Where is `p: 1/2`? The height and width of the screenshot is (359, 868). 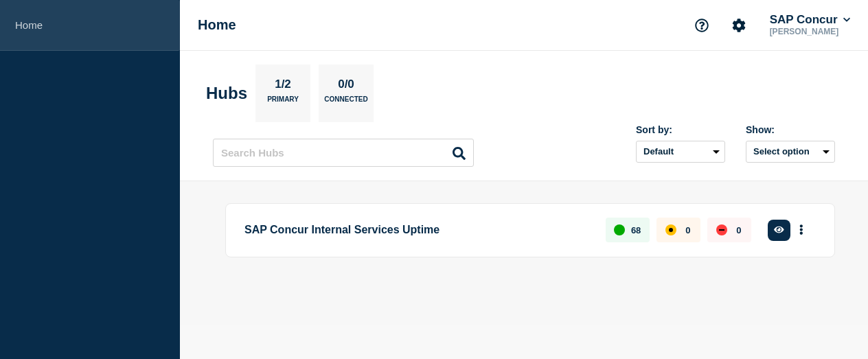 p: 1/2 is located at coordinates (283, 87).